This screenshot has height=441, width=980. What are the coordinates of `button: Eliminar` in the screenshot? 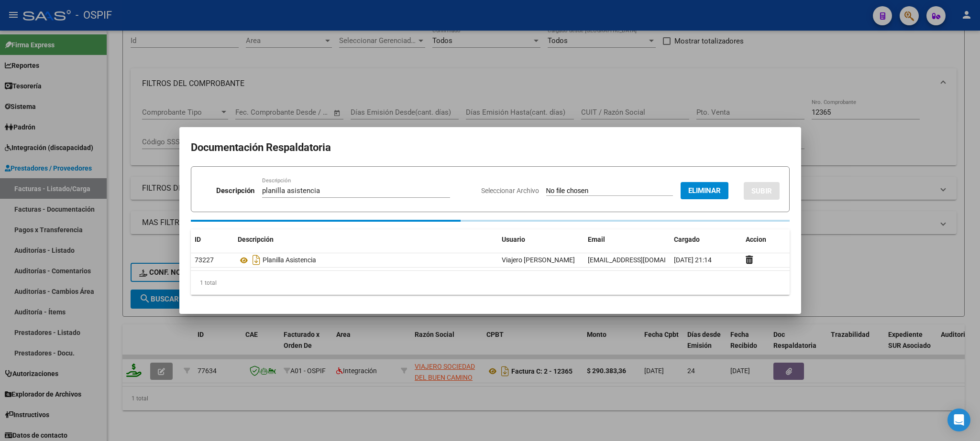 It's located at (705, 191).